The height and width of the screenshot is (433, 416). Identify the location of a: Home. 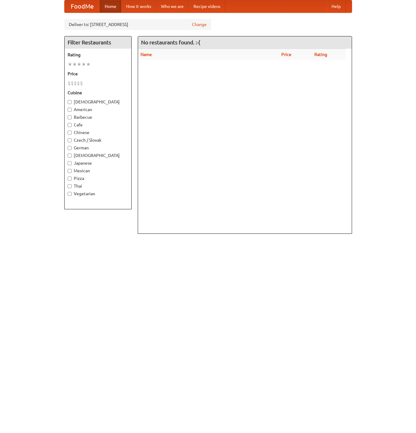
(111, 6).